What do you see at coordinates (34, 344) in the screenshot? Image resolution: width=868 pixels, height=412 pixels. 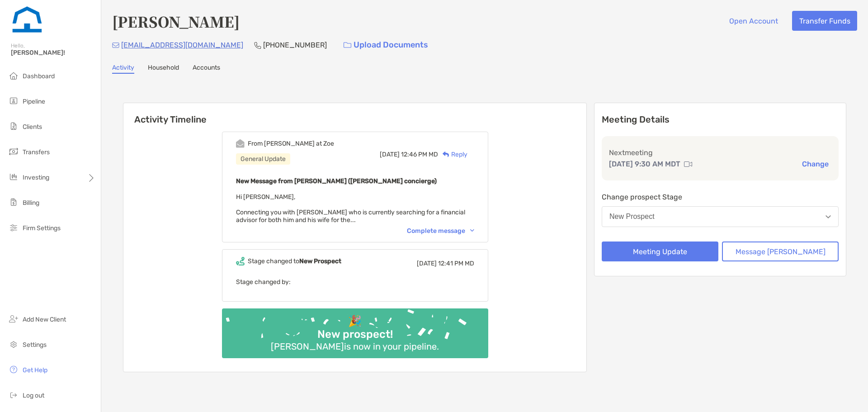 I see `span: Settings` at bounding box center [34, 344].